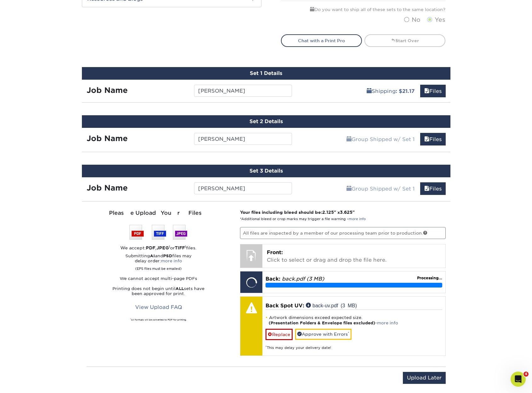  I want to click on p: Click to select or drag and drop the file here., so click(354, 257).